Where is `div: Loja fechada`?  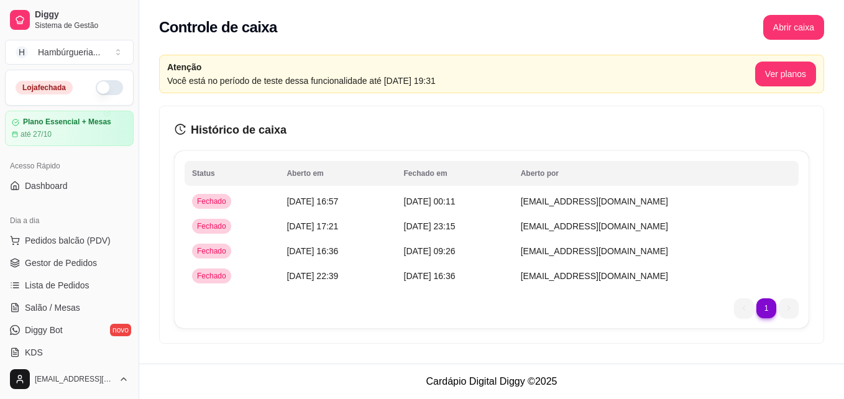
div: Loja fechada is located at coordinates (44, 88).